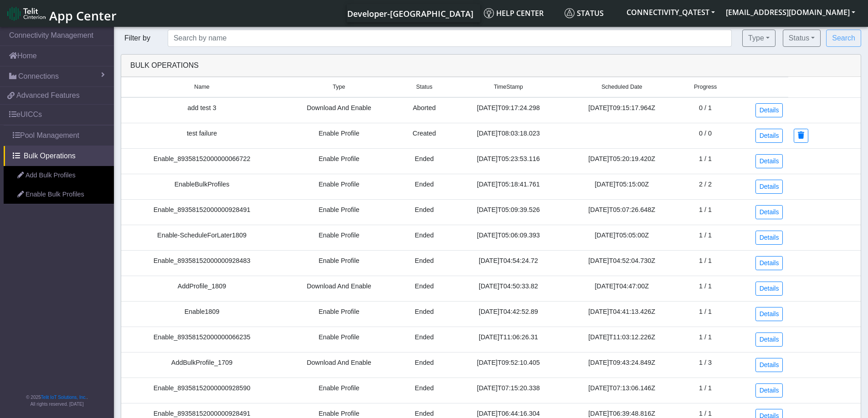 This screenshot has width=868, height=418. Describe the element at coordinates (59, 194) in the screenshot. I see `a: Enable Bulk Profiles` at that location.